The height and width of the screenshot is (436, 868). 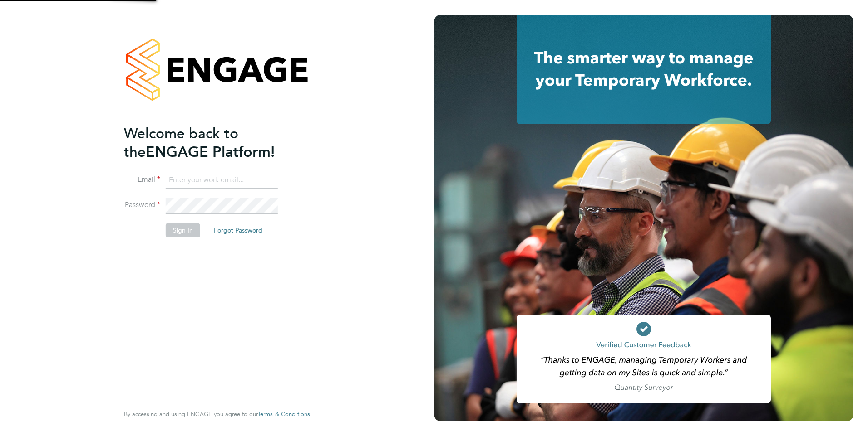 What do you see at coordinates (181, 143) in the screenshot?
I see `span: Welcome back to the` at bounding box center [181, 143].